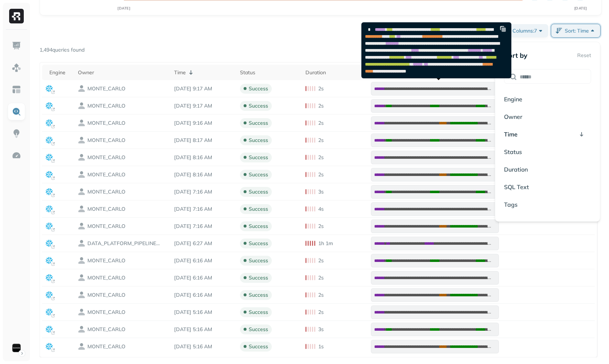 Image resolution: width=609 pixels, height=364 pixels. What do you see at coordinates (513, 152) in the screenshot?
I see `span: Status` at bounding box center [513, 152].